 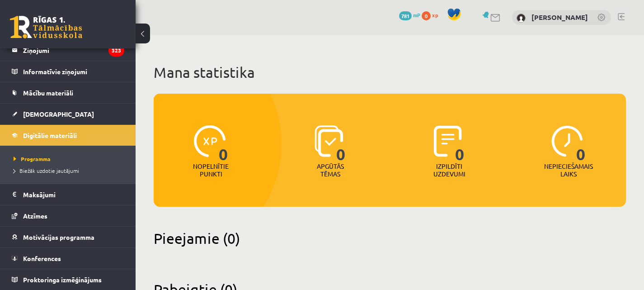 What do you see at coordinates (448, 141) in the screenshot?
I see `img: icon-completed-tasks-ad58ae20a441b2904462921112bc710f1caf180af7a3daa7317a5a94f2d26646.svg` at bounding box center [448, 141].